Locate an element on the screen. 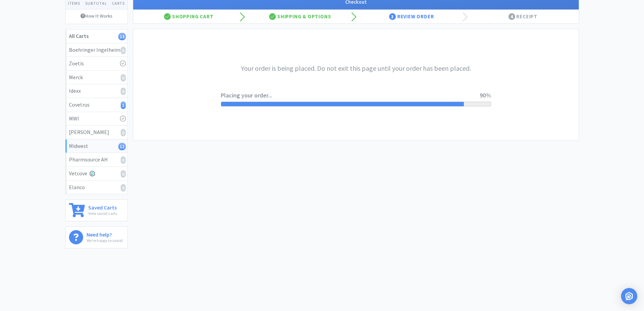  h6: Saved Carts is located at coordinates (103, 206).